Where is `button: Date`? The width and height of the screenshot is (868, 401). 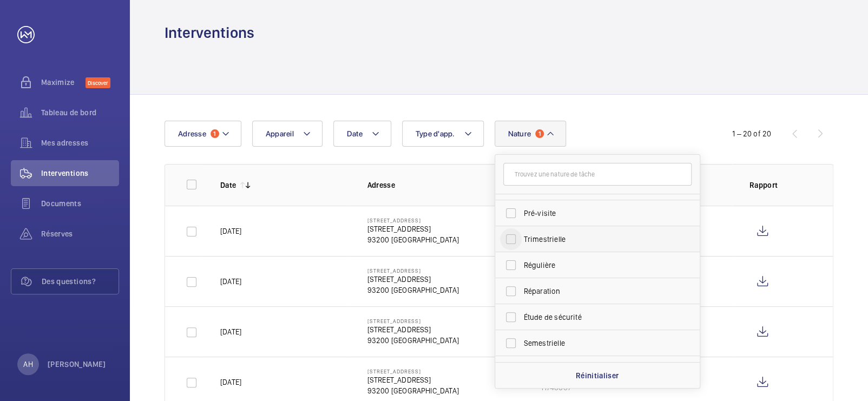 button: Date is located at coordinates (362, 134).